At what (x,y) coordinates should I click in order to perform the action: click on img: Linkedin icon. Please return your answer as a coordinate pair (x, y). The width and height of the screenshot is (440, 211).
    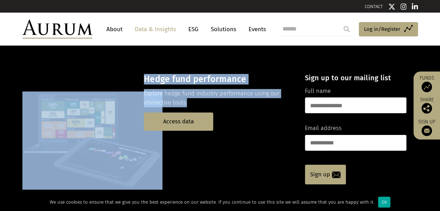
    Looking at the image, I should click on (415, 7).